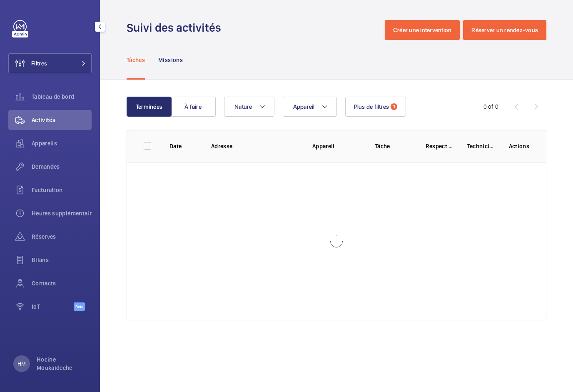 This screenshot has width=573, height=392. What do you see at coordinates (371, 107) in the screenshot?
I see `span: Plus de filtres` at bounding box center [371, 107].